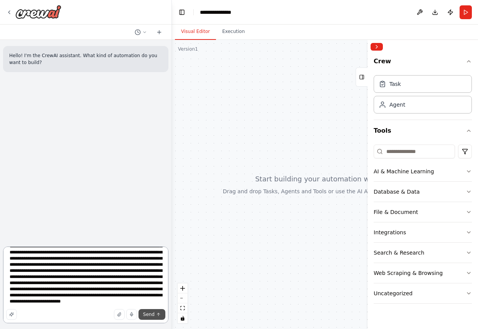 This screenshot has height=329, width=478. I want to click on button: Crew, so click(423, 63).